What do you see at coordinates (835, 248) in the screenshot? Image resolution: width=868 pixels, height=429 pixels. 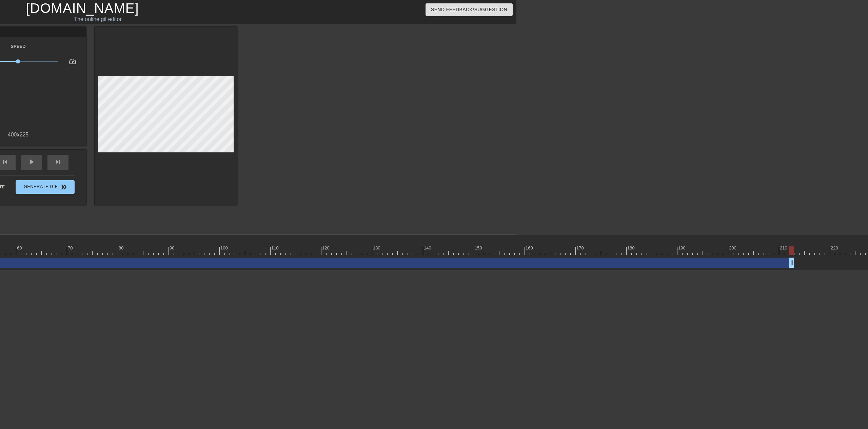 I see `div: 220` at bounding box center [835, 248].